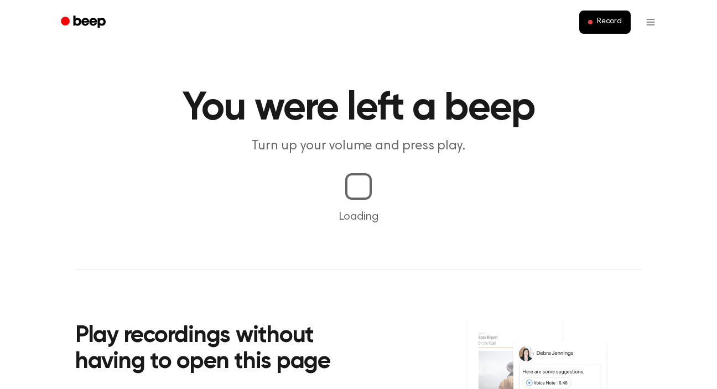  What do you see at coordinates (359, 217) in the screenshot?
I see `p: Loading` at bounding box center [359, 217].